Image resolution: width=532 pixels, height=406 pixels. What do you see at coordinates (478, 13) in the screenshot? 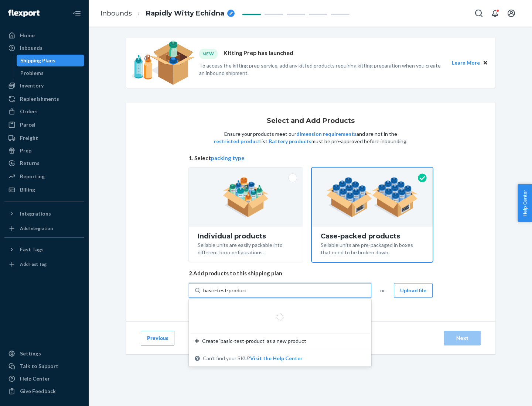
I see `button: Open Search Box` at bounding box center [478, 13].